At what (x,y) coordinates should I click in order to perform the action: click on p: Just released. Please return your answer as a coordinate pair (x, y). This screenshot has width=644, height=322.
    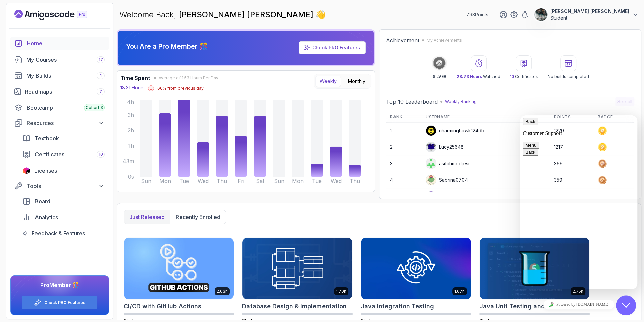
    Looking at the image, I should click on (147, 218).